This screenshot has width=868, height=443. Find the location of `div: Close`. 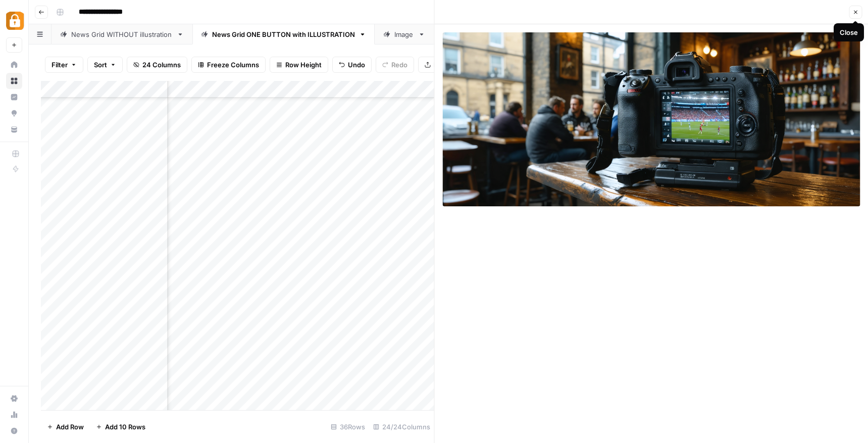

div: Close is located at coordinates (849, 32).